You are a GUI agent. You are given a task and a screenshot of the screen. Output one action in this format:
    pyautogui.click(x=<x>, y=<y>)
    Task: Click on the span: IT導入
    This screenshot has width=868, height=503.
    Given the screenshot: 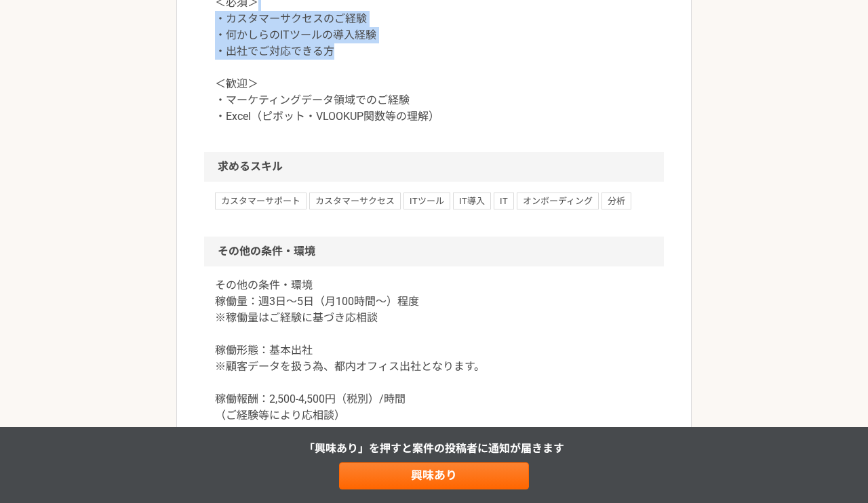 What is the action you would take?
    pyautogui.click(x=472, y=201)
    